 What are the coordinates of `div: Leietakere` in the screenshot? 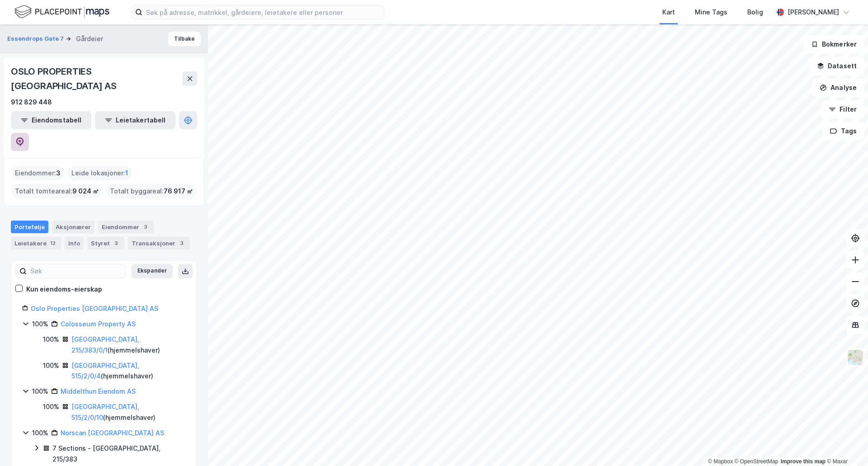 It's located at (36, 243).